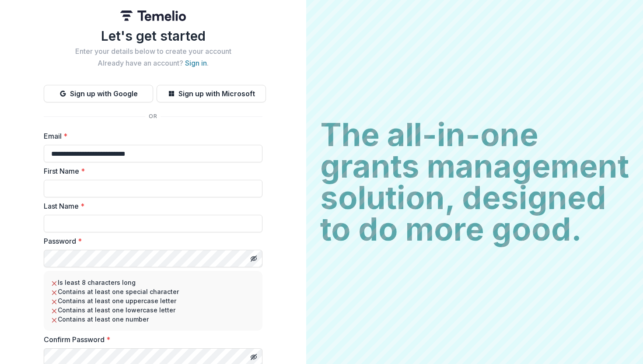 The height and width of the screenshot is (364, 643). I want to click on h2: Enter your details below to create your account, so click(153, 51).